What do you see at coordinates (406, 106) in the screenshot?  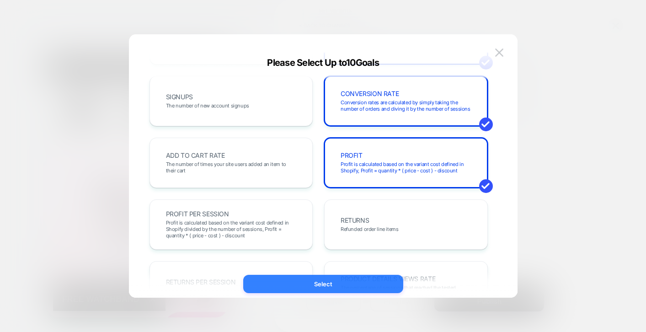 I see `span: Conversion rates are calculated by simply taking the number of orders and diving it by the number...` at bounding box center [406, 106].